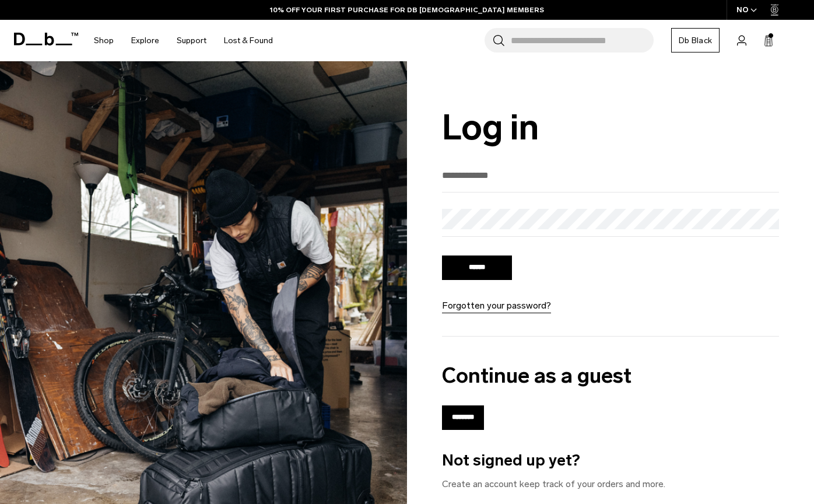  Describe the element at coordinates (184, 40) in the screenshot. I see `nav: Main Navigation` at that location.